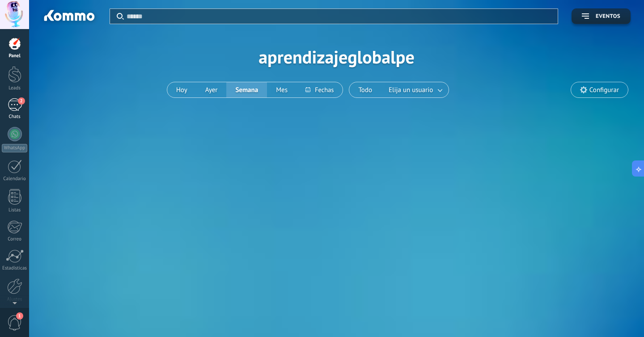 This screenshot has width=644, height=337. I want to click on div: Listas, so click(15, 210).